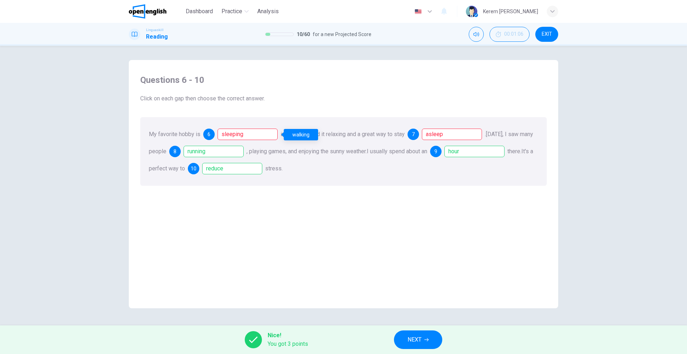 The height and width of the screenshot is (354, 687). What do you see at coordinates (199, 11) in the screenshot?
I see `a: Dashboard` at bounding box center [199, 11].